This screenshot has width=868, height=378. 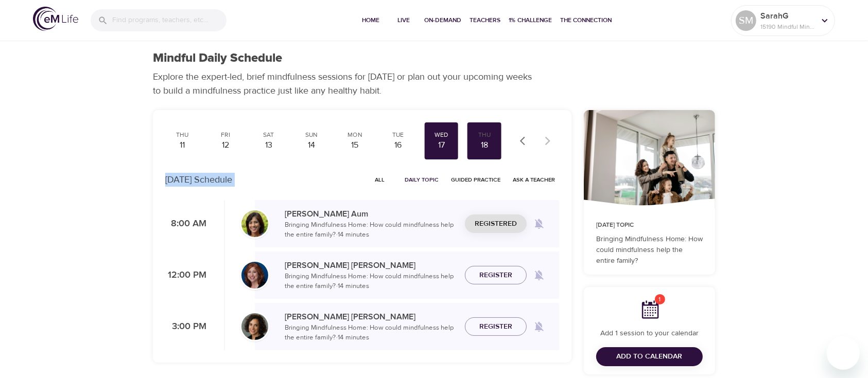 What do you see at coordinates (218, 58) in the screenshot?
I see `h1: Mindful Daily Schedule` at bounding box center [218, 58].